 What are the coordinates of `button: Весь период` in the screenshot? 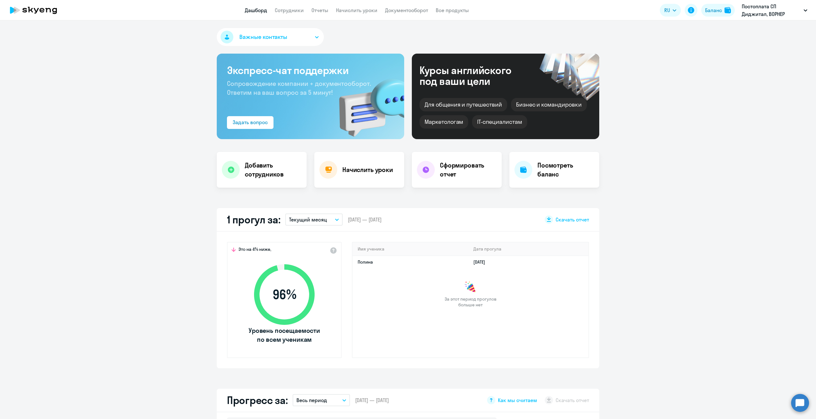 It's located at (321, 400).